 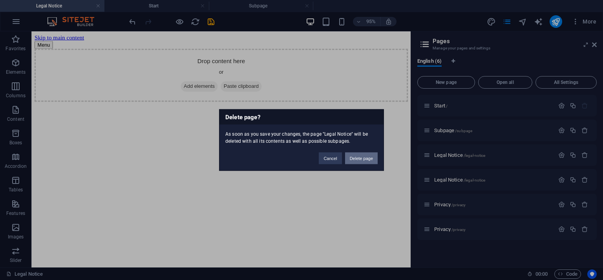 What do you see at coordinates (221, 58) in the screenshot?
I see `span: Paste clipboard` at bounding box center [221, 58].